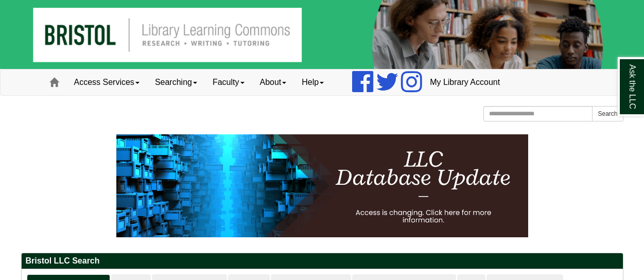  Describe the element at coordinates (228, 82) in the screenshot. I see `a: Faculty` at that location.